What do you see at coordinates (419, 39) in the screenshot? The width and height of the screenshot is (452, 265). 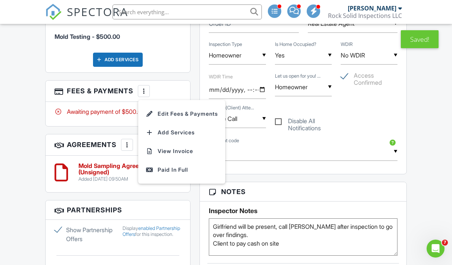 I see `div: Saved!` at bounding box center [419, 39].